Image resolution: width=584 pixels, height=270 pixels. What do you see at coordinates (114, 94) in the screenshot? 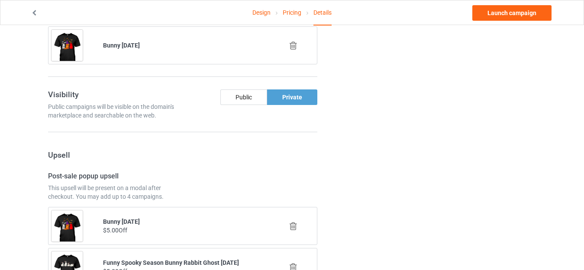
I see `h3: Visibility` at bounding box center [114, 94].